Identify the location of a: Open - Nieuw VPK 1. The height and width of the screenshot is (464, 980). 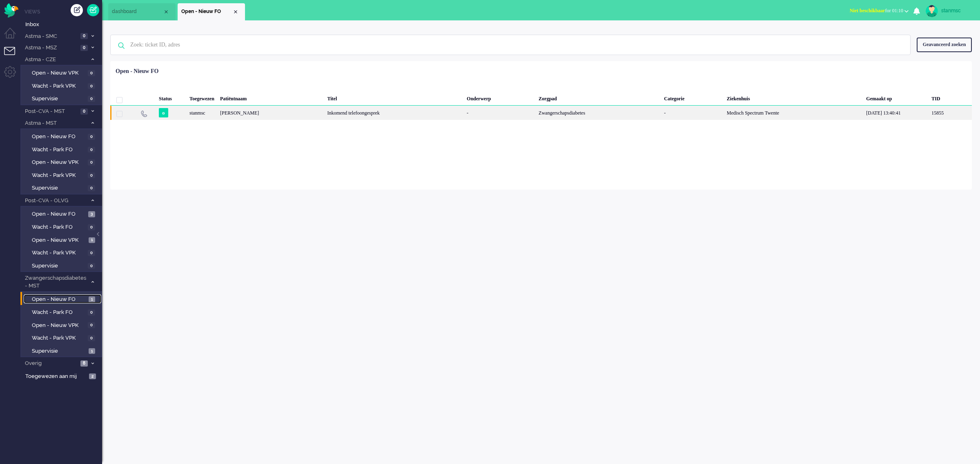
(62, 240).